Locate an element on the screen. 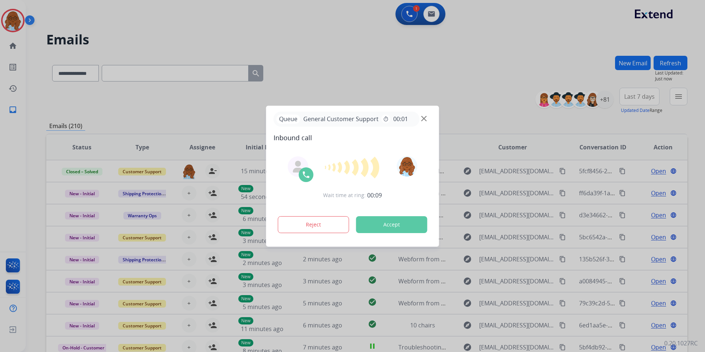 This screenshot has width=705, height=352. span: Wait time at ring: is located at coordinates (344, 195).